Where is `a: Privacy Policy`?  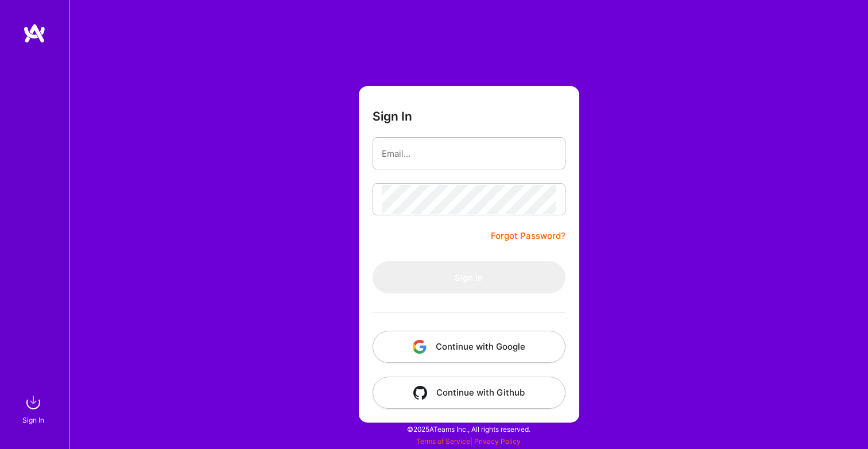 a: Privacy Policy is located at coordinates (497, 441).